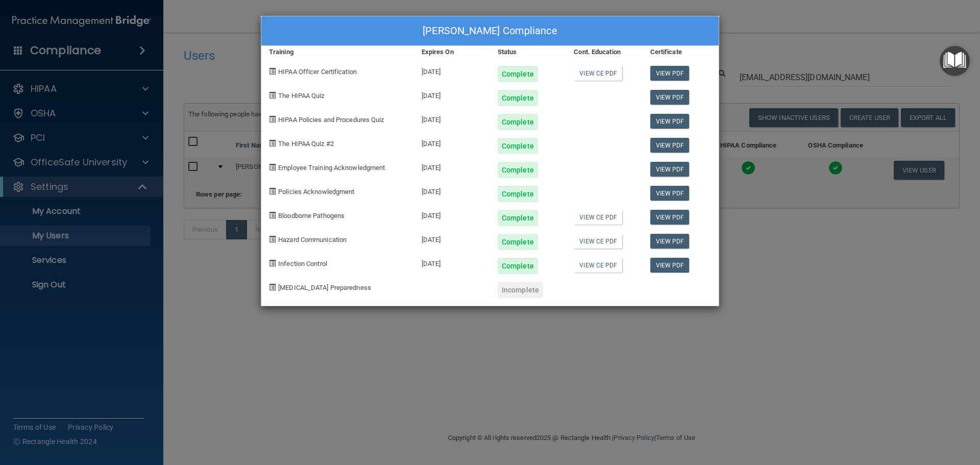  What do you see at coordinates (520, 290) in the screenshot?
I see `div: Incomplete` at bounding box center [520, 290].